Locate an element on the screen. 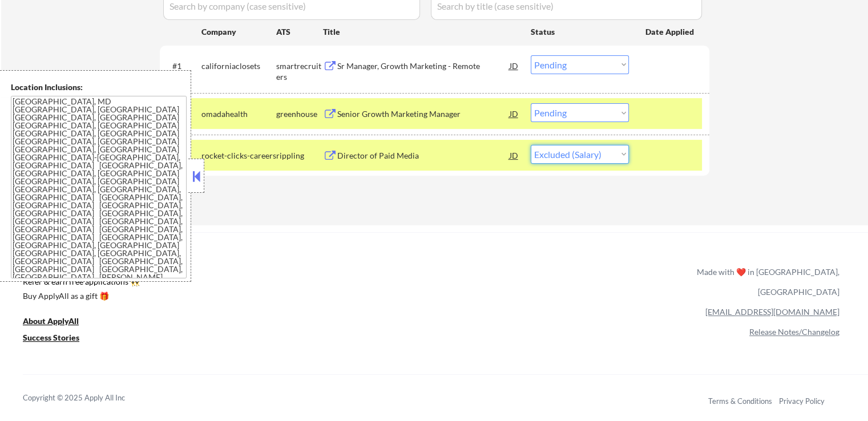  div: Company is located at coordinates (239, 32).